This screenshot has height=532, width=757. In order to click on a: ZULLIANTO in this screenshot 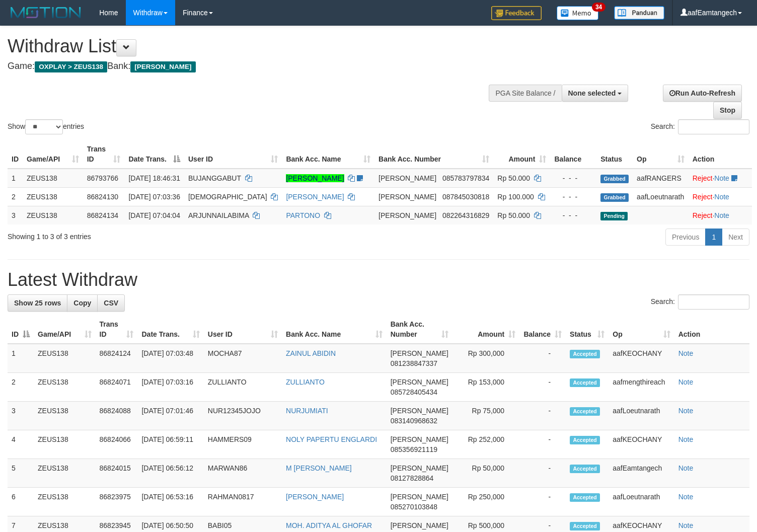, I will do `click(305, 382)`.